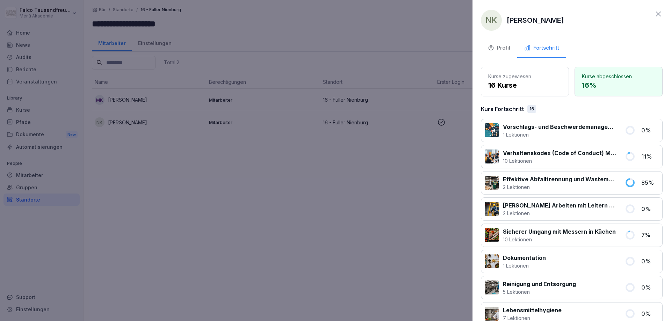 The width and height of the screenshot is (671, 321). What do you see at coordinates (542, 49) in the screenshot?
I see `button: Fortschritt` at bounding box center [542, 49].